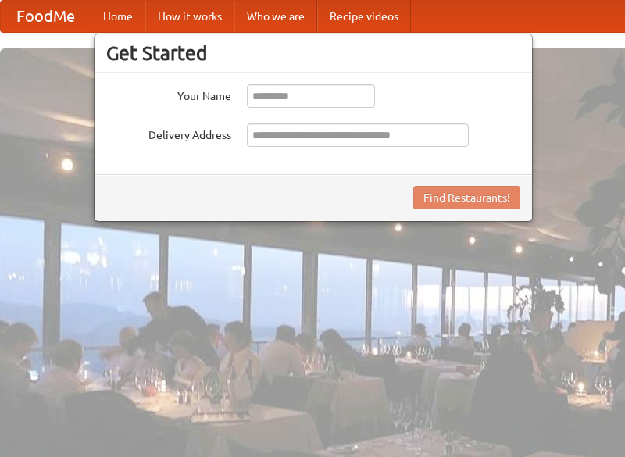  I want to click on a: Recipe videos, so click(364, 16).